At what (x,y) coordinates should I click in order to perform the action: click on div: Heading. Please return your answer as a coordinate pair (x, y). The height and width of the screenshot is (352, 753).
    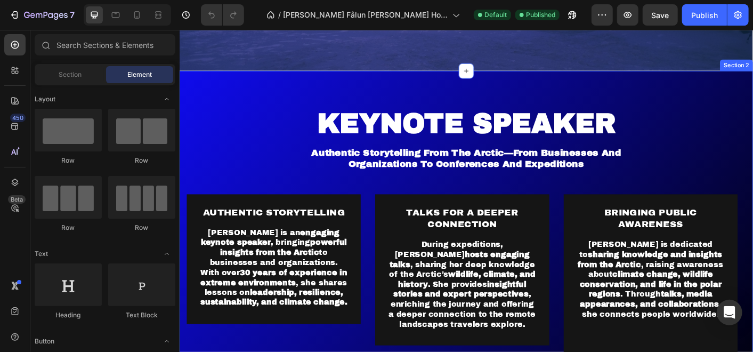
    Looking at the image, I should click on (68, 315).